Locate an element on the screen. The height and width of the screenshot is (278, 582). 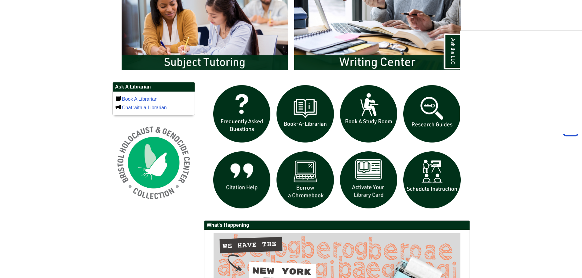
img: activate Library Card icon links to form to activate student ID into library card is located at coordinates (369, 180).